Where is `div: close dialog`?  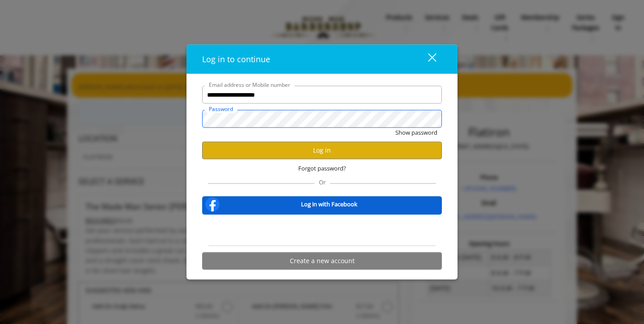 div: close dialog is located at coordinates (426, 59).